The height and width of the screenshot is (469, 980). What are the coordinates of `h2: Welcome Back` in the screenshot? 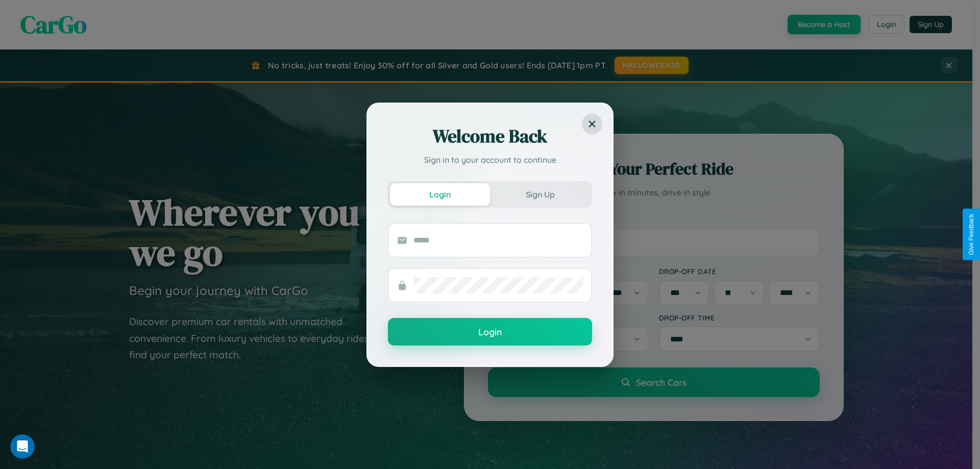 It's located at (490, 136).